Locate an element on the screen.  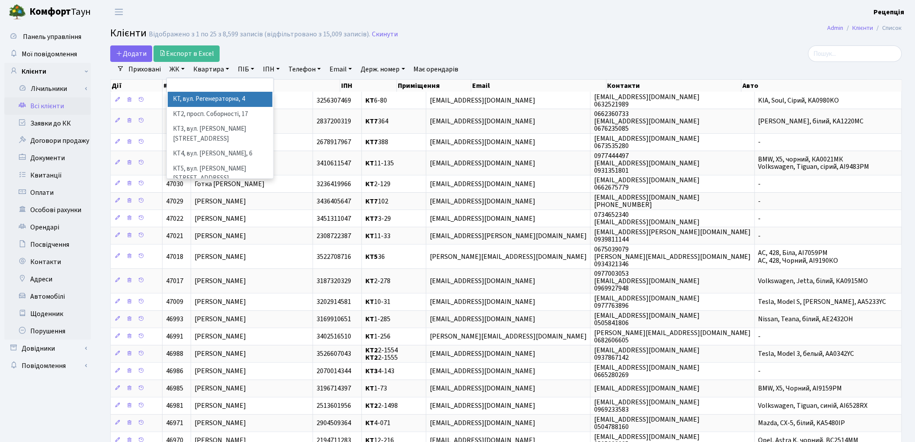
span: 47036 is located at coordinates (175, 163).